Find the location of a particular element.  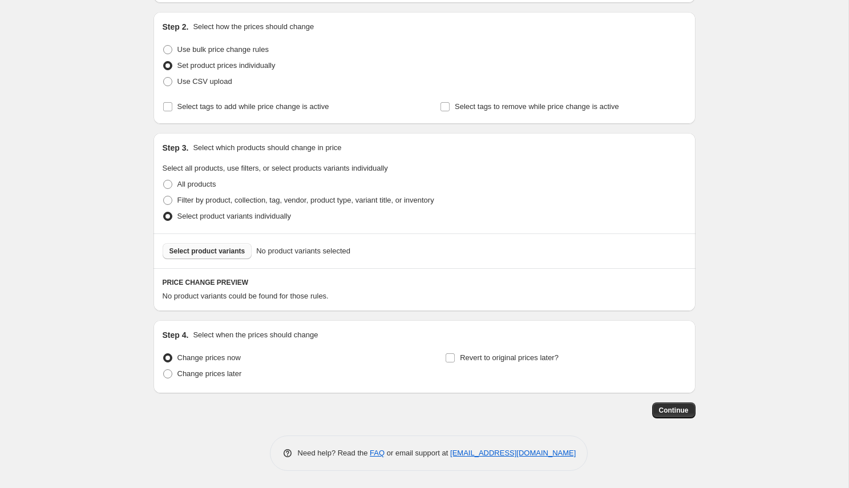

span: Use bulk price change rules is located at coordinates (223, 49).